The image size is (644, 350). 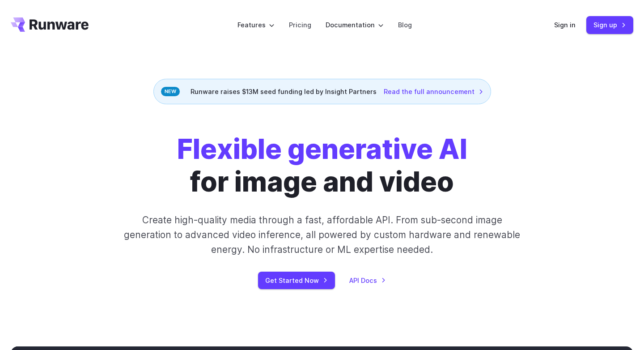 What do you see at coordinates (433, 92) in the screenshot?
I see `a: Read the full announcement` at bounding box center [433, 92].